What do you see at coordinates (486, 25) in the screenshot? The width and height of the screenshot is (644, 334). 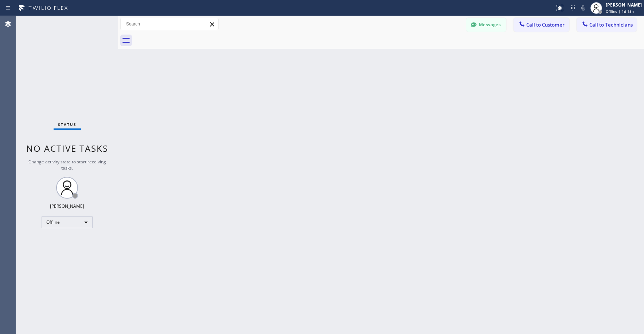 I see `button: Messages` at bounding box center [486, 25].